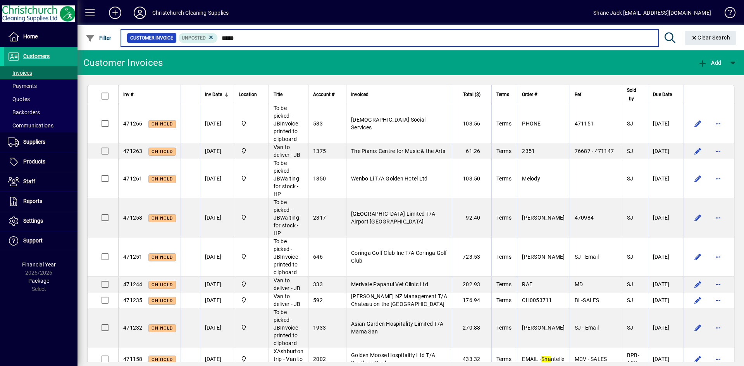  I want to click on span: Package, so click(39, 281).